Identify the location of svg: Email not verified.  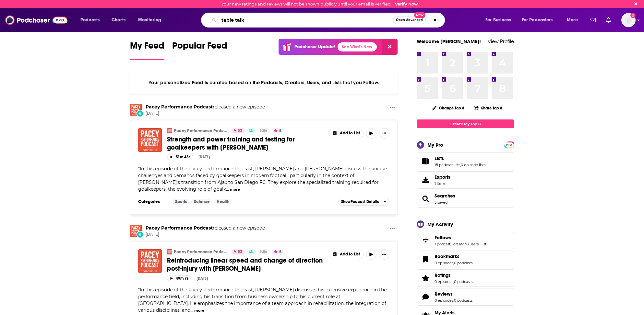
(633, 15).